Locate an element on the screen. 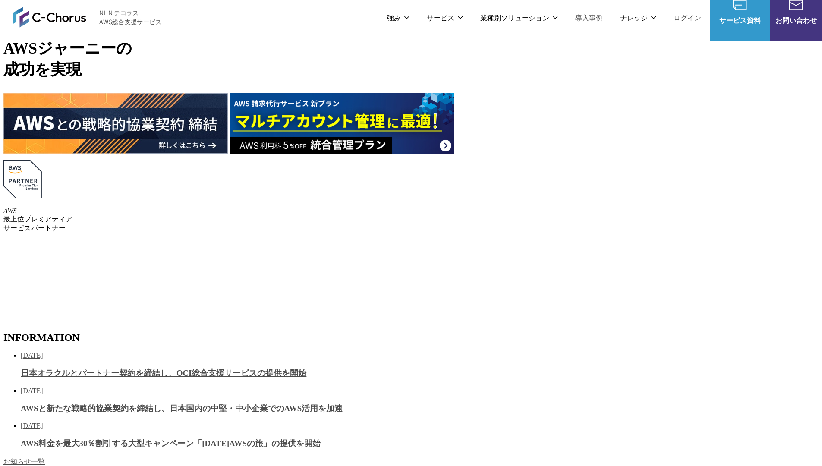 This screenshot has height=466, width=822. a: AWS請求代行サービス 統合管理プラン is located at coordinates (342, 151).